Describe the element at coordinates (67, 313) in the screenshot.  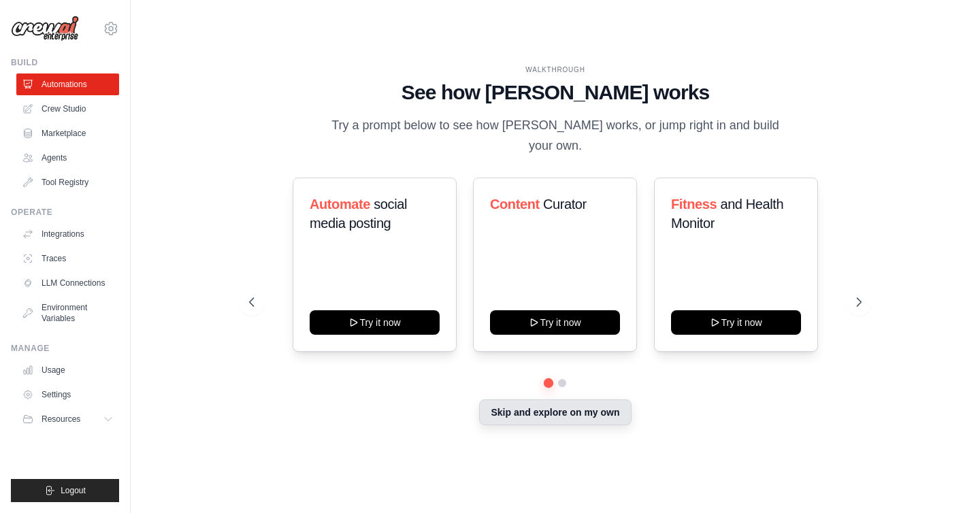
I see `a: Environment Variables` at that location.